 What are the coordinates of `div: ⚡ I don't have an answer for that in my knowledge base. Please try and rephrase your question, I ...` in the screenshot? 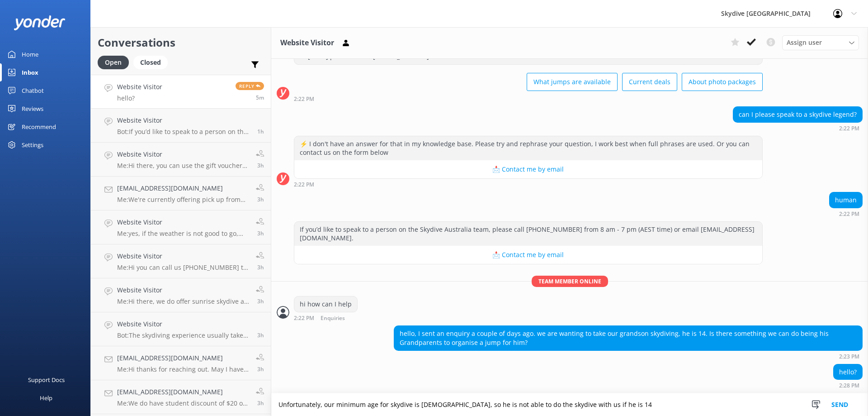 It's located at (528, 148).